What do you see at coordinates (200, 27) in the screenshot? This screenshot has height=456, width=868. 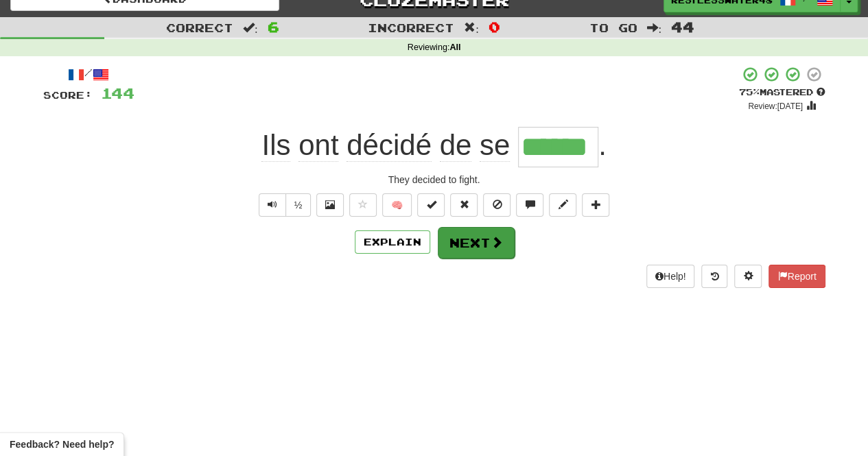 I see `span: Correct` at bounding box center [200, 27].